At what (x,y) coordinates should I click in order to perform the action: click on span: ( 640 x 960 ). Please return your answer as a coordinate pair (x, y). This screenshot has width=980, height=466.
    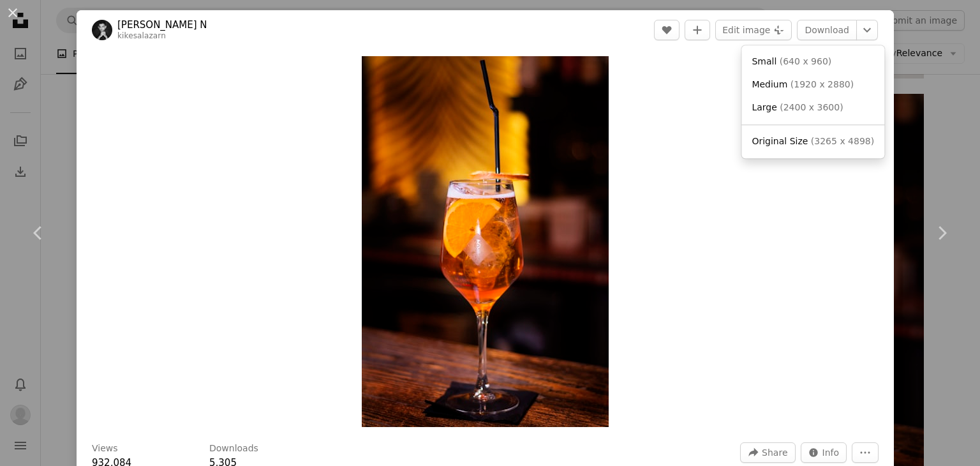
    Looking at the image, I should click on (806, 61).